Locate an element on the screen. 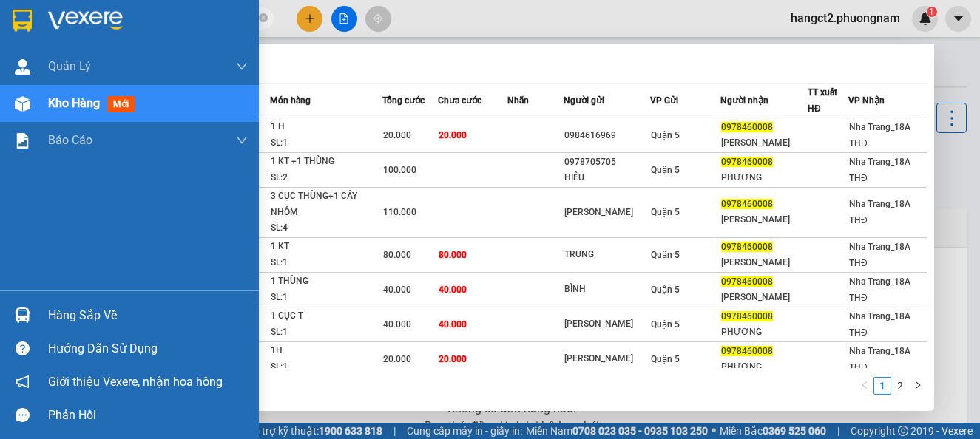  img: logo-vxr is located at coordinates (22, 20).